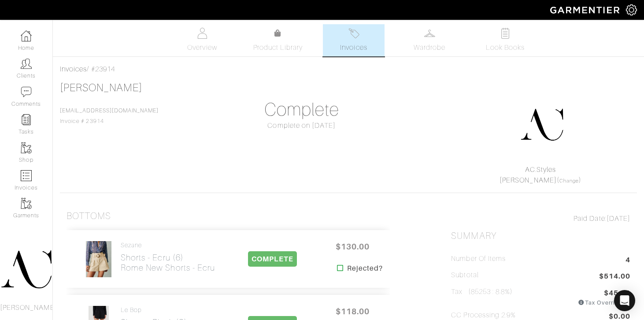  What do you see at coordinates (618, 293) in the screenshot?
I see `span: $45.23` at bounding box center [618, 293].